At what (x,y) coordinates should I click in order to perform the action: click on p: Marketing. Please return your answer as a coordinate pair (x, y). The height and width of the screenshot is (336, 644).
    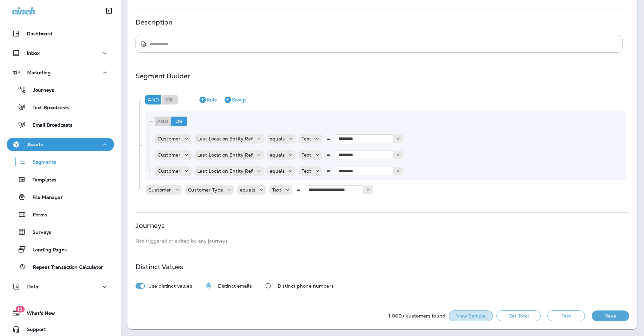
    Looking at the image, I should click on (39, 73).